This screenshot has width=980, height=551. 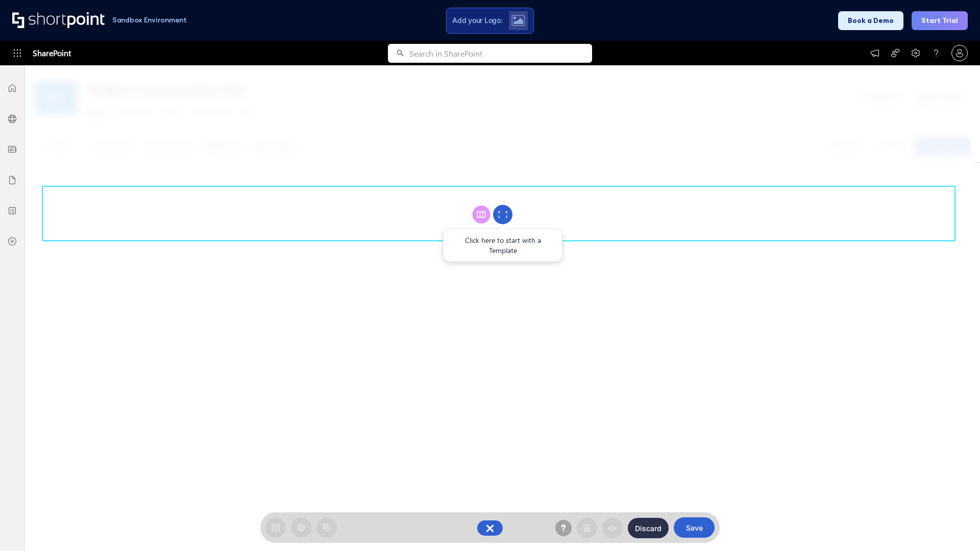 I want to click on span: Add your Logo:, so click(x=477, y=20).